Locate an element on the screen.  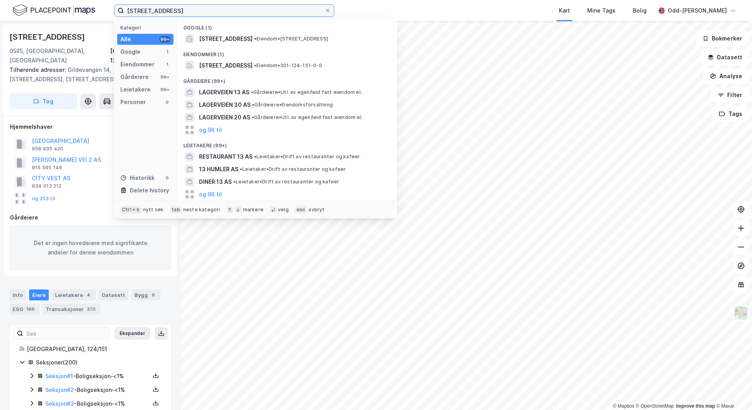
div: neste kategori is located at coordinates (202, 210).